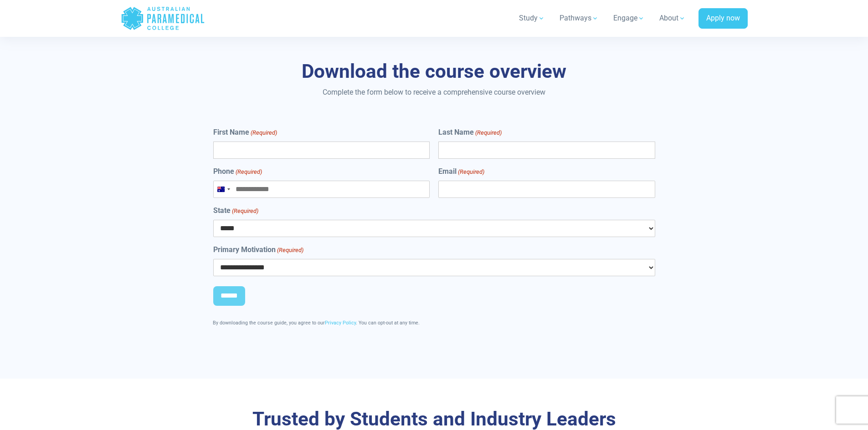  What do you see at coordinates (245, 132) in the screenshot?
I see `label: First Name` at bounding box center [245, 132].